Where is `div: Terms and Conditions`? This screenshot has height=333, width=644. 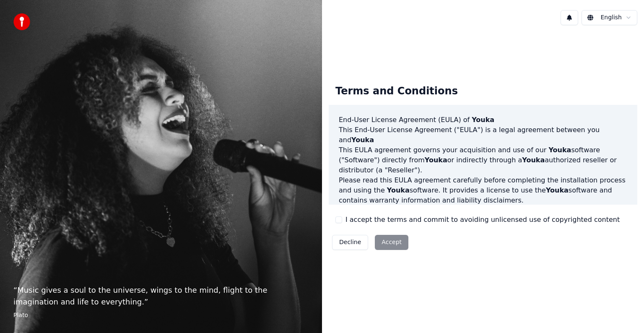 div: Terms and Conditions is located at coordinates (397, 91).